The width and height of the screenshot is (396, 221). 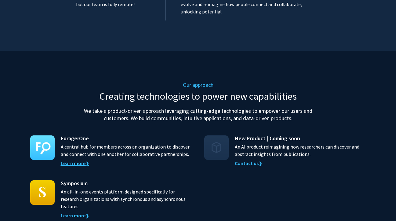 I want to click on p: An AI product reimagining how researchers can discover and abstract insights from publications., so click(x=300, y=150).